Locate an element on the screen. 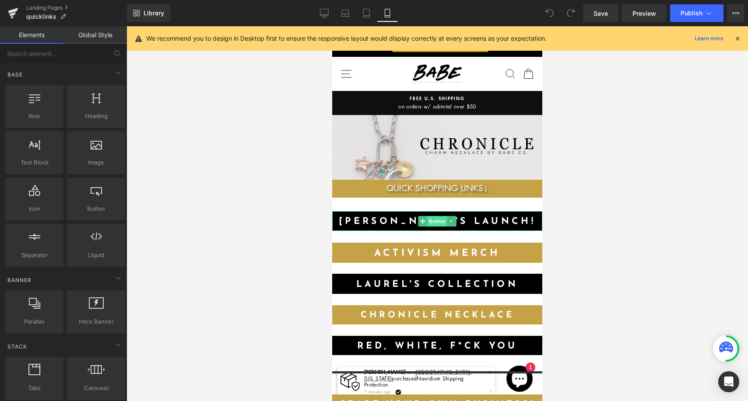 This screenshot has width=748, height=401. span: Image is located at coordinates (96, 162).